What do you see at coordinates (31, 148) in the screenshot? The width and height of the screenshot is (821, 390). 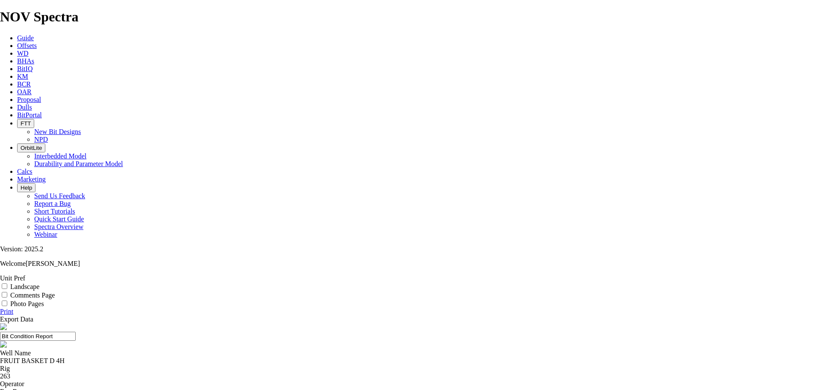 I see `button: OrbitLite` at bounding box center [31, 148].